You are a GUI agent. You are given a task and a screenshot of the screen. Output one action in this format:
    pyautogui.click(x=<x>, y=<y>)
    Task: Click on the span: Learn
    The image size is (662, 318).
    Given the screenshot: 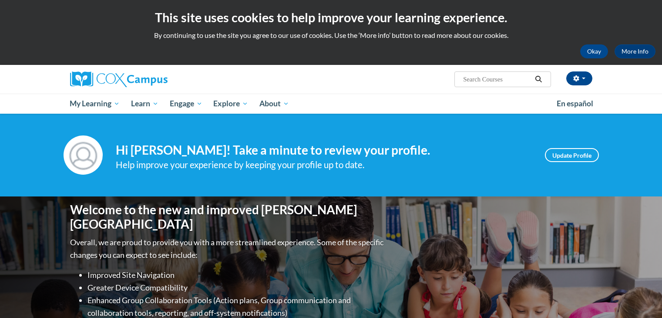 What is the action you would take?
    pyautogui.click(x=145, y=104)
    